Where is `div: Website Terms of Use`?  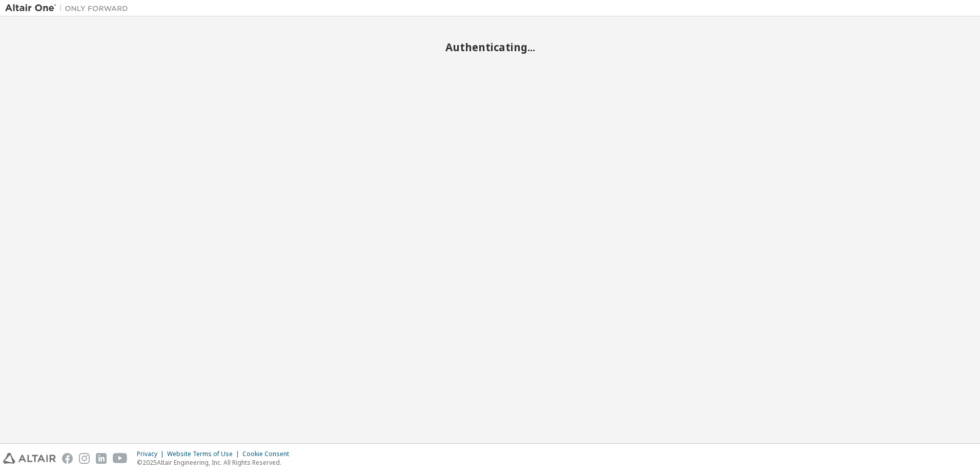 div: Website Terms of Use is located at coordinates (205, 454).